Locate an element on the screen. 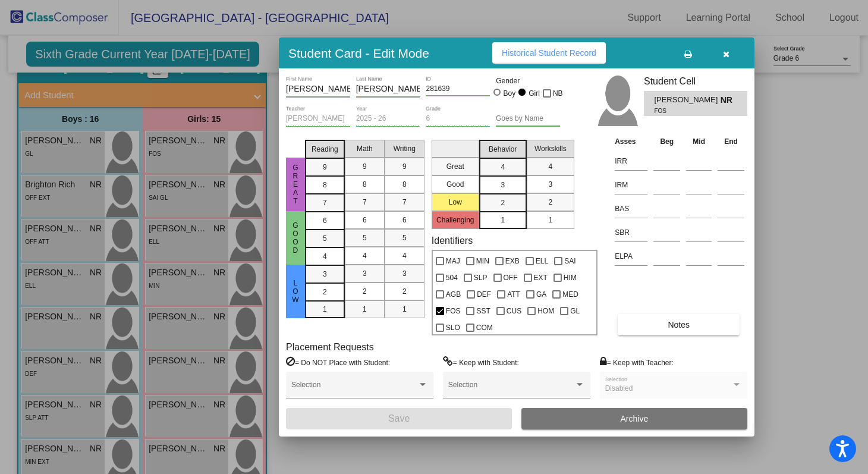 This screenshot has height=474, width=868. th: Beg is located at coordinates (667, 142).